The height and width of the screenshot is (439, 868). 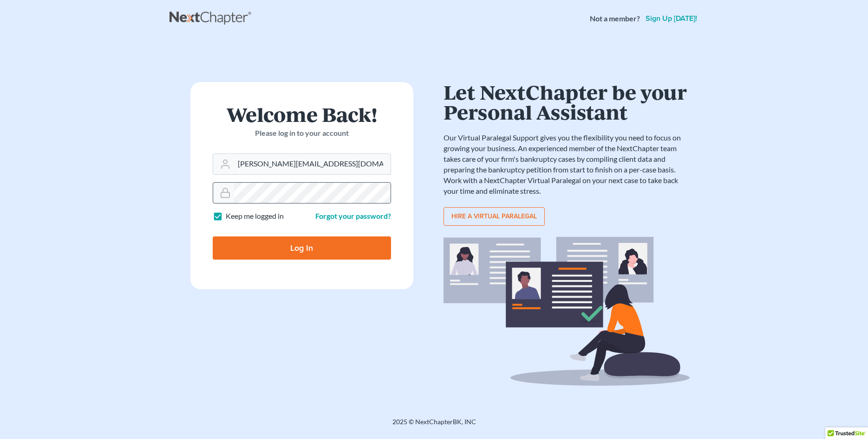 What do you see at coordinates (312, 164) in the screenshot?
I see `input: Email Address` at bounding box center [312, 164].